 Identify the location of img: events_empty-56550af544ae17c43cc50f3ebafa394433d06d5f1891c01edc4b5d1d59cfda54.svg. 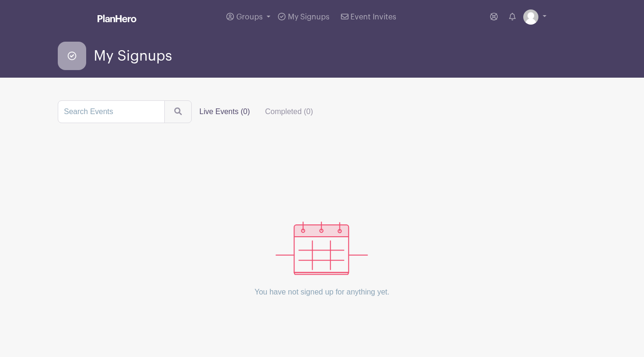
(321, 248).